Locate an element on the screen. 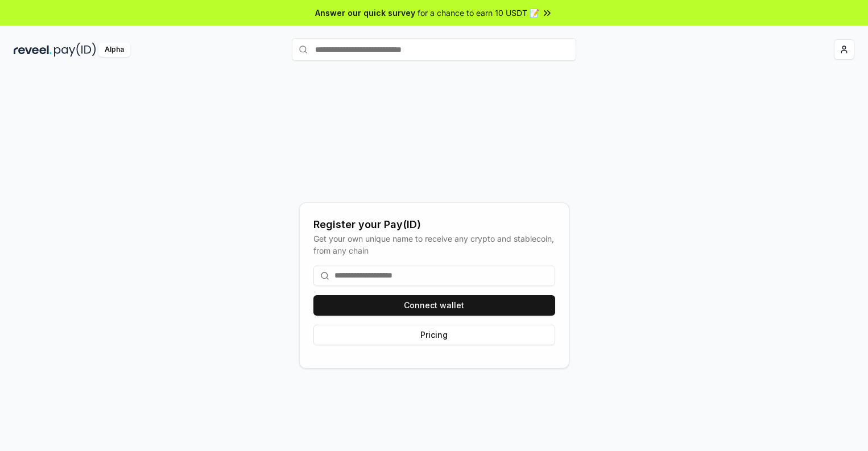  button: Pricing is located at coordinates (434, 335).